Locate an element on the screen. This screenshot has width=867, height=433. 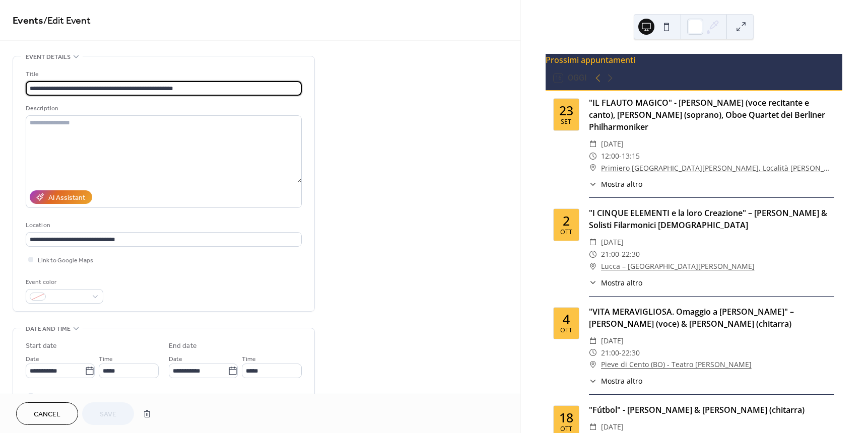
span: / Edit Event is located at coordinates (67, 21).